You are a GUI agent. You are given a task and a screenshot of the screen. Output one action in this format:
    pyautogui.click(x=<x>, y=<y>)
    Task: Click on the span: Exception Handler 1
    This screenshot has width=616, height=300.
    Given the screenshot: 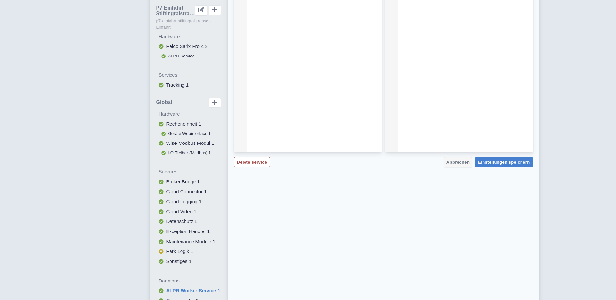 What is the action you would take?
    pyautogui.click(x=188, y=231)
    